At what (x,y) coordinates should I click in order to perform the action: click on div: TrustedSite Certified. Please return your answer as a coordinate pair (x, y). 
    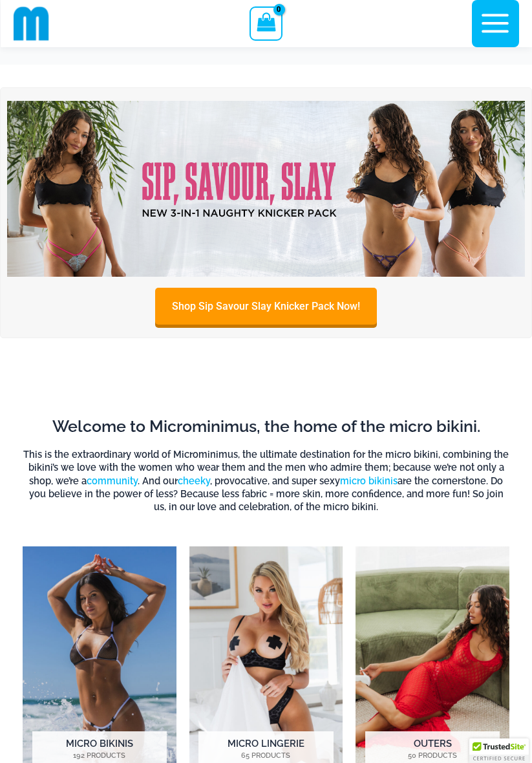
    Looking at the image, I should click on (499, 751).